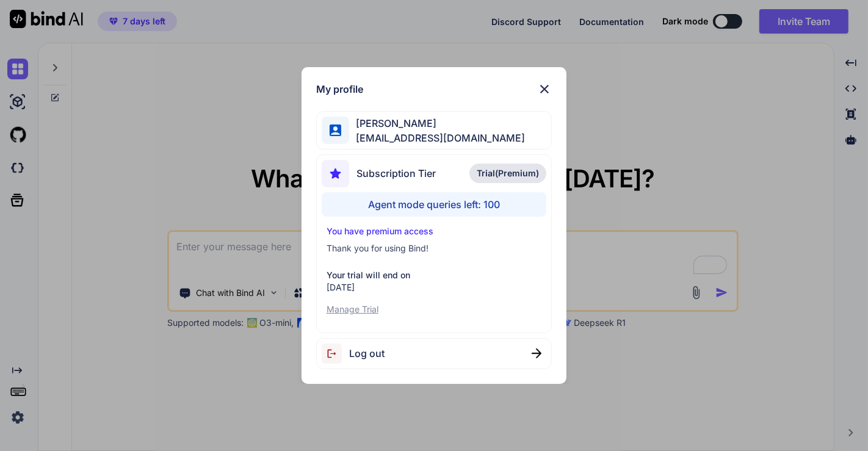 Image resolution: width=868 pixels, height=451 pixels. What do you see at coordinates (335, 353) in the screenshot?
I see `img: logout` at bounding box center [335, 353].